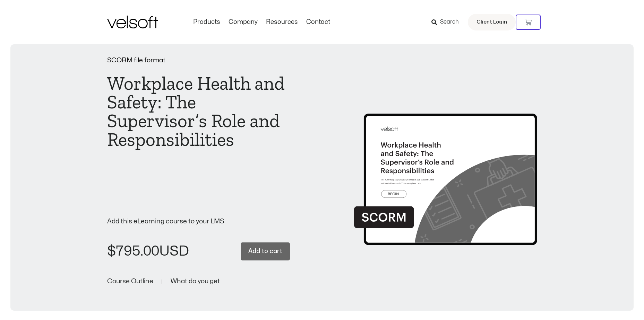 The width and height of the screenshot is (644, 320). Describe the element at coordinates (134, 251) in the screenshot. I see `bdi: 795.00` at that location.